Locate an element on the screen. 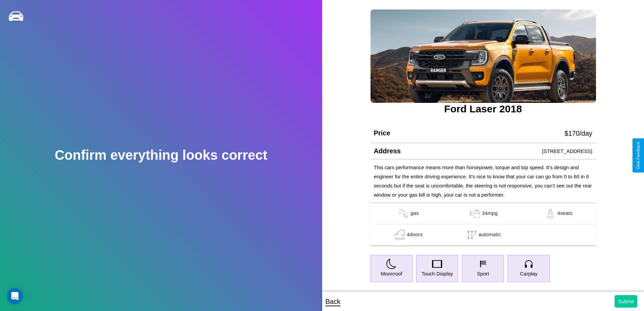 The height and width of the screenshot is (311, 644). p: This cars performance means more than horsepower, torque and top speed. It’s design and engineer ... is located at coordinates (482, 181).